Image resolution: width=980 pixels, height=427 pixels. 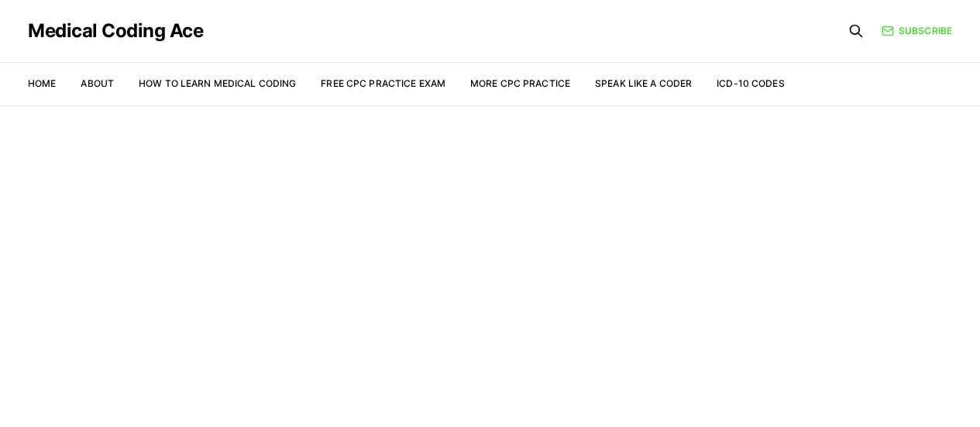 What do you see at coordinates (383, 83) in the screenshot?
I see `a: Free CPC Practice Exam` at bounding box center [383, 83].